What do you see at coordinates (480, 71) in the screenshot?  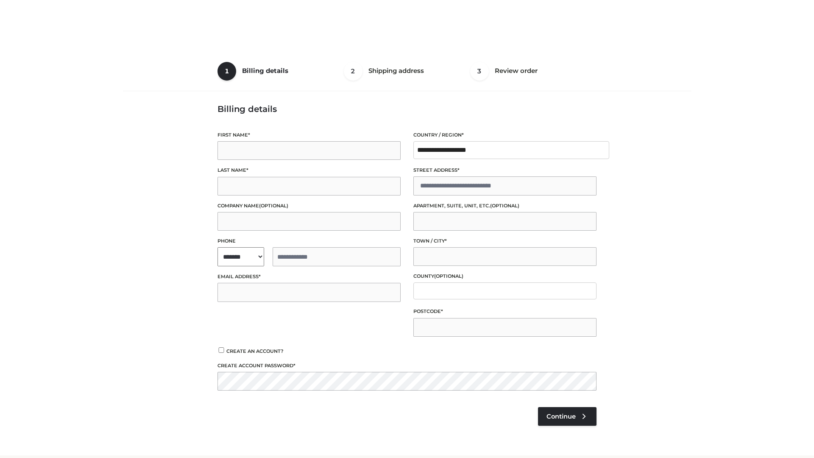 I see `span: 3` at bounding box center [480, 71].